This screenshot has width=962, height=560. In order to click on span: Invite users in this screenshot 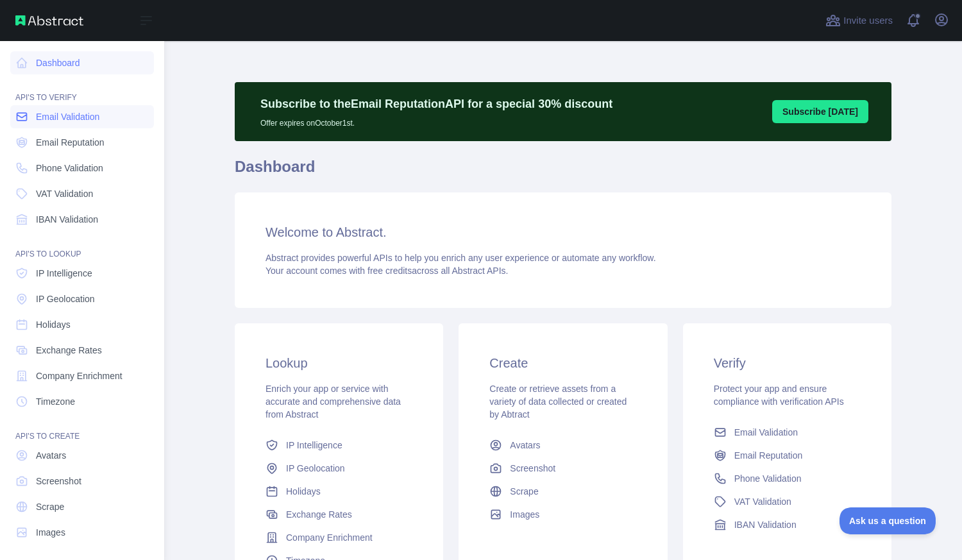, I will do `click(868, 20)`.